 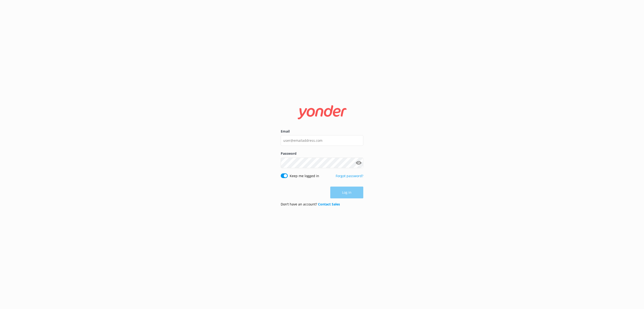 What do you see at coordinates (322, 153) in the screenshot?
I see `label: Password` at bounding box center [322, 153].